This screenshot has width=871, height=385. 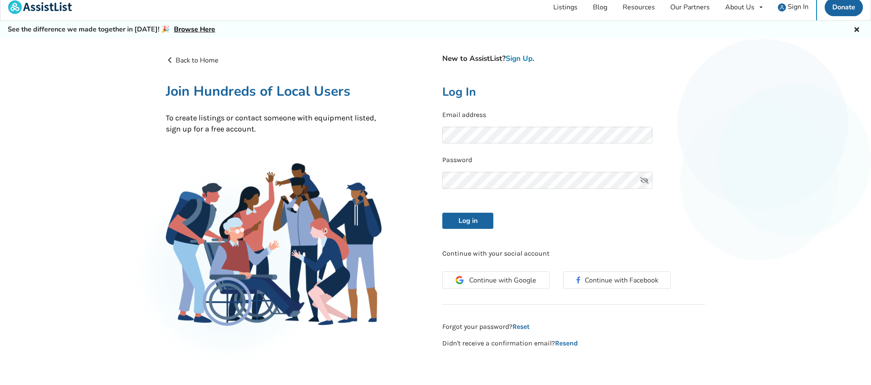 I want to click on span: Sign In, so click(x=798, y=7).